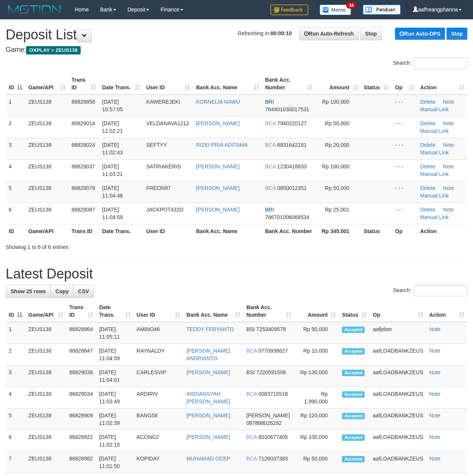  I want to click on th: Amount: activate to sort column ascending, so click(317, 311).